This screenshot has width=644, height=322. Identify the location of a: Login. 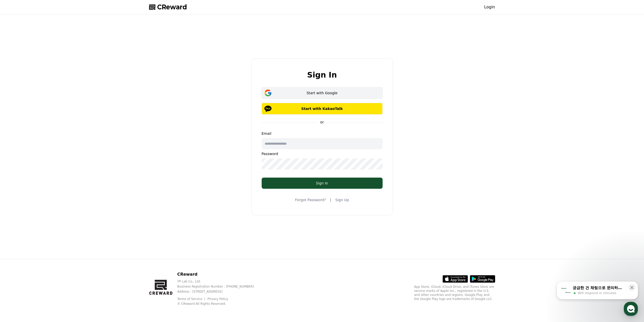
(490, 7).